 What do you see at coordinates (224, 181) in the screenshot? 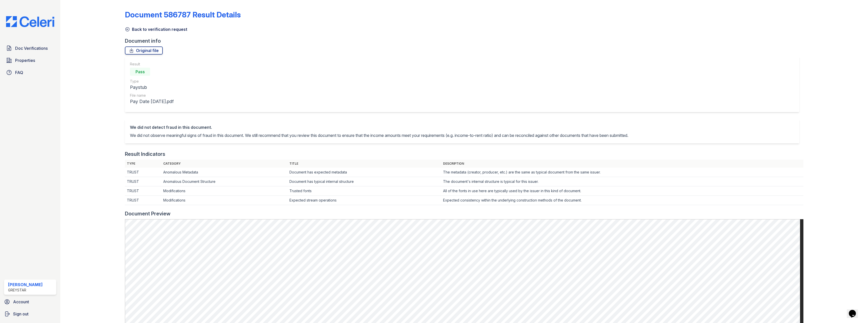
I see `td: Anomalous Document Structure` at bounding box center [224, 181].